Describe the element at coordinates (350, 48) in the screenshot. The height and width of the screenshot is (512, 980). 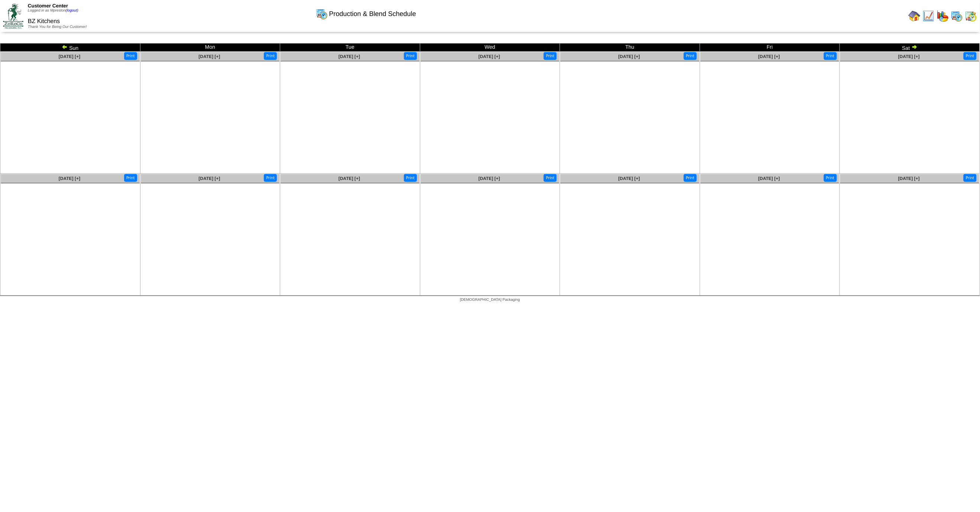
I see `td: Tue` at that location.